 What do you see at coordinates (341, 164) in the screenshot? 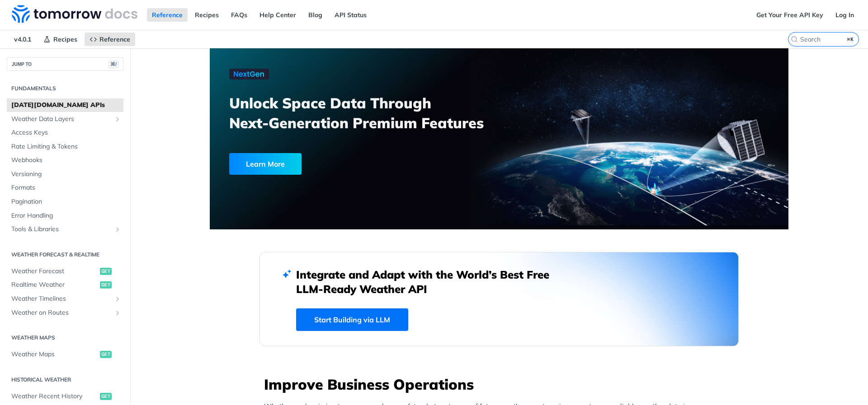
I see `a: Learn More` at bounding box center [341, 164].